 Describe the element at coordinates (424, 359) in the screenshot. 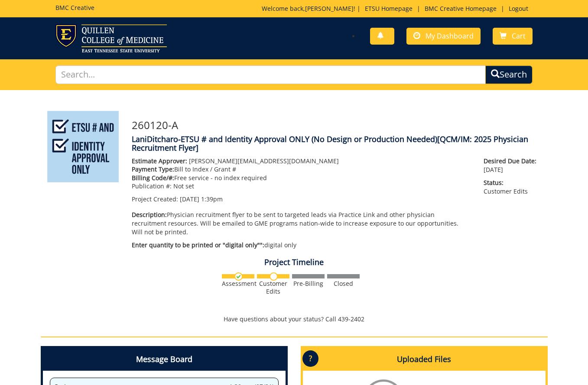

I see `h4: Uploaded Files` at that location.